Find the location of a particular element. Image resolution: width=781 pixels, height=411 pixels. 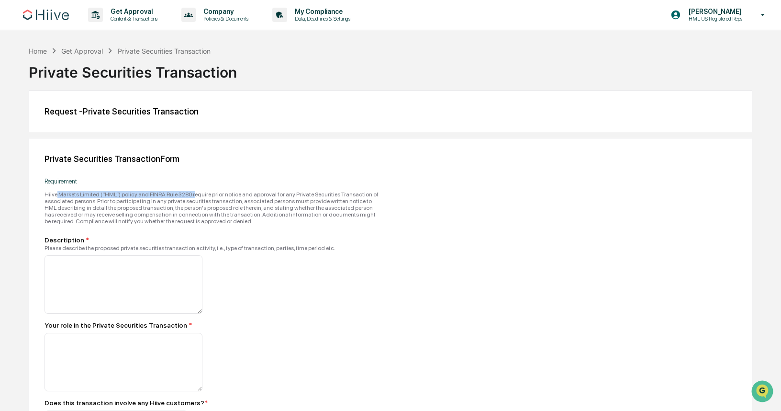

img: f2157a4c-a0d3-4daa-907e-bb6f0de503a5-1751232295721 is located at coordinates (12, 12).